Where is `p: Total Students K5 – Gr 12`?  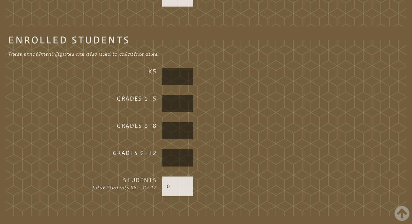 p: Total Students K5 – Gr 12 is located at coordinates (107, 188).